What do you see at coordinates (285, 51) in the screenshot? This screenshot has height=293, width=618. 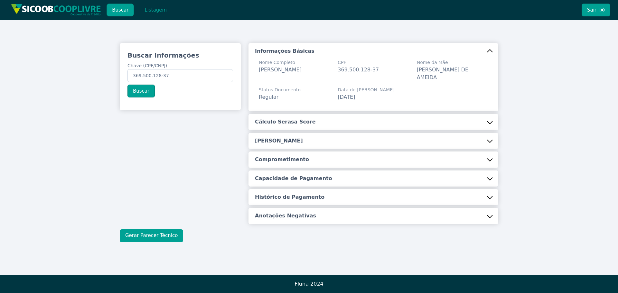 I see `h5: Informações Básicas` at bounding box center [285, 51].